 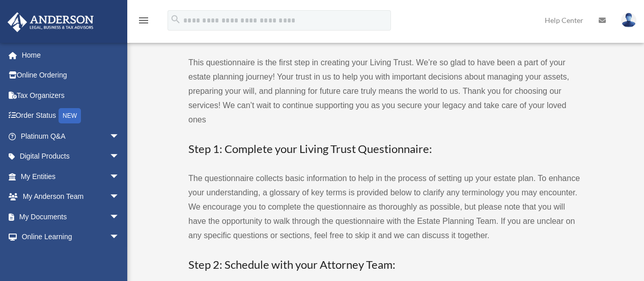 What do you see at coordinates (71, 116) in the screenshot?
I see `a: Order StatusNEW` at bounding box center [71, 116].